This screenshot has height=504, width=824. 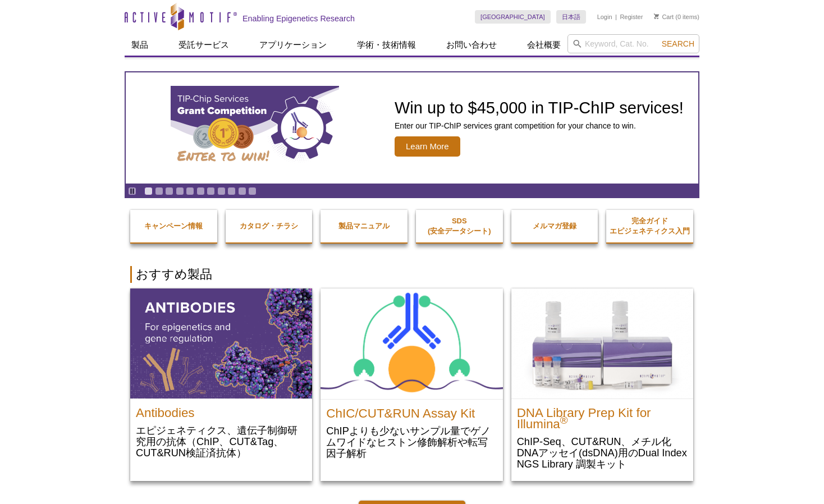 What do you see at coordinates (602, 344) in the screenshot?
I see `img: DNA Library Prep Kit for Illumina` at bounding box center [602, 344].